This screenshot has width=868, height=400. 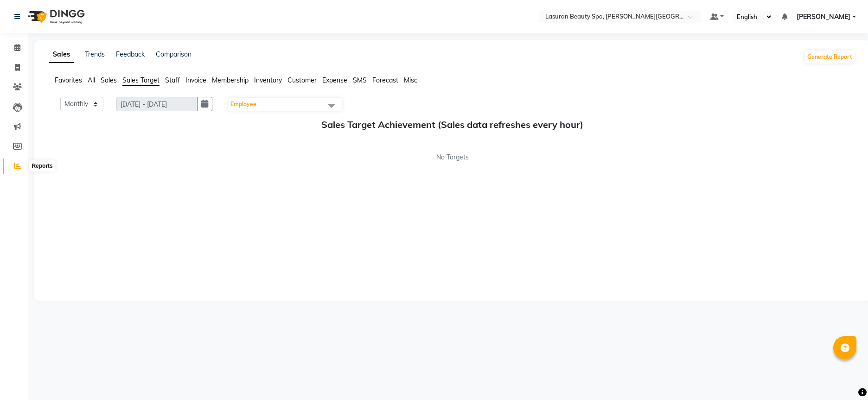 What do you see at coordinates (173, 54) in the screenshot?
I see `a: Comparison` at bounding box center [173, 54].